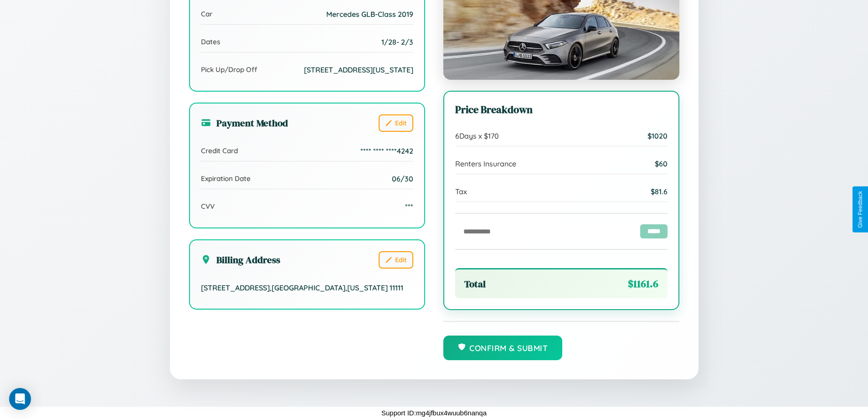 The height and width of the screenshot is (419, 868). What do you see at coordinates (402, 179) in the screenshot?
I see `span: 06/30` at bounding box center [402, 179].